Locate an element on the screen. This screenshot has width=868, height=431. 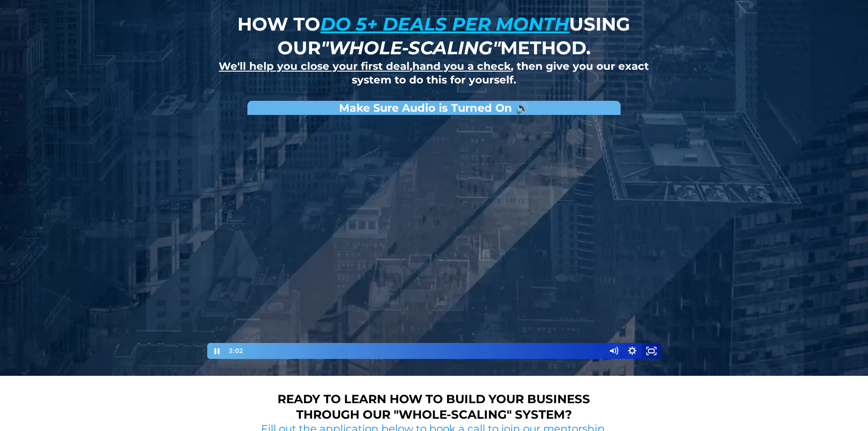
strong: , , then give you our exact system to do this for yourself. is located at coordinates (434, 73).